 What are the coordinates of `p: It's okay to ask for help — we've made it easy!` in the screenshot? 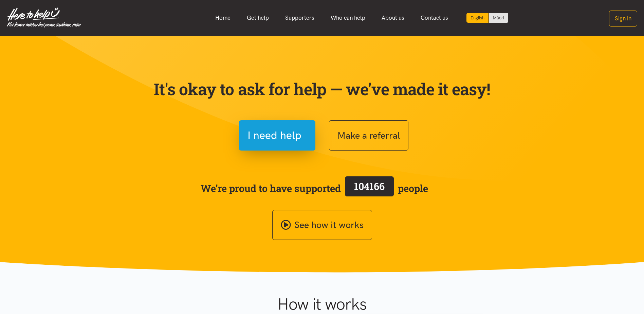 It's located at (322, 89).